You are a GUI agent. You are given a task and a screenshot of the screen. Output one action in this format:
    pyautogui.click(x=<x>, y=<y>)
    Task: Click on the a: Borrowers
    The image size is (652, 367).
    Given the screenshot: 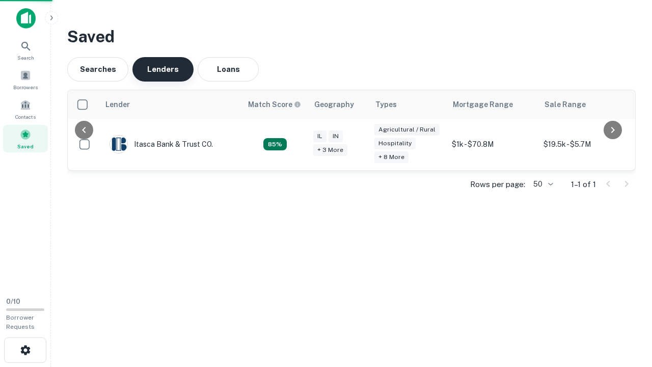 What is the action you would take?
    pyautogui.click(x=25, y=80)
    